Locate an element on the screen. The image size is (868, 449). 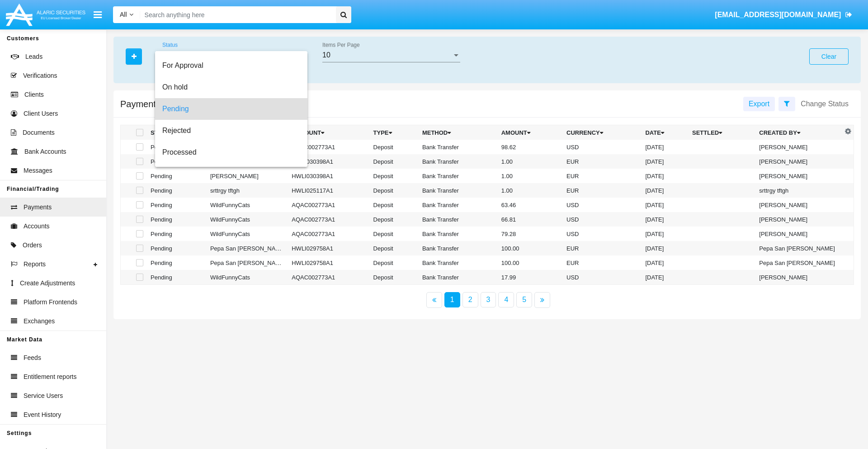
span: On hold is located at coordinates (231, 87).